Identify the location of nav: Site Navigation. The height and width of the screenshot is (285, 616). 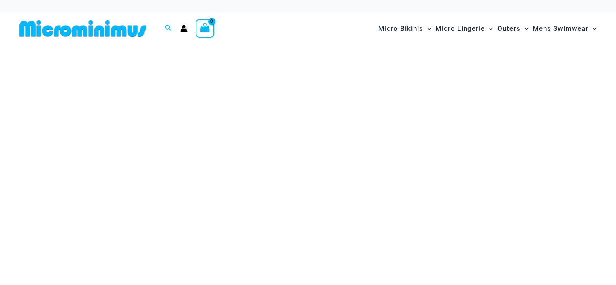
(487, 28).